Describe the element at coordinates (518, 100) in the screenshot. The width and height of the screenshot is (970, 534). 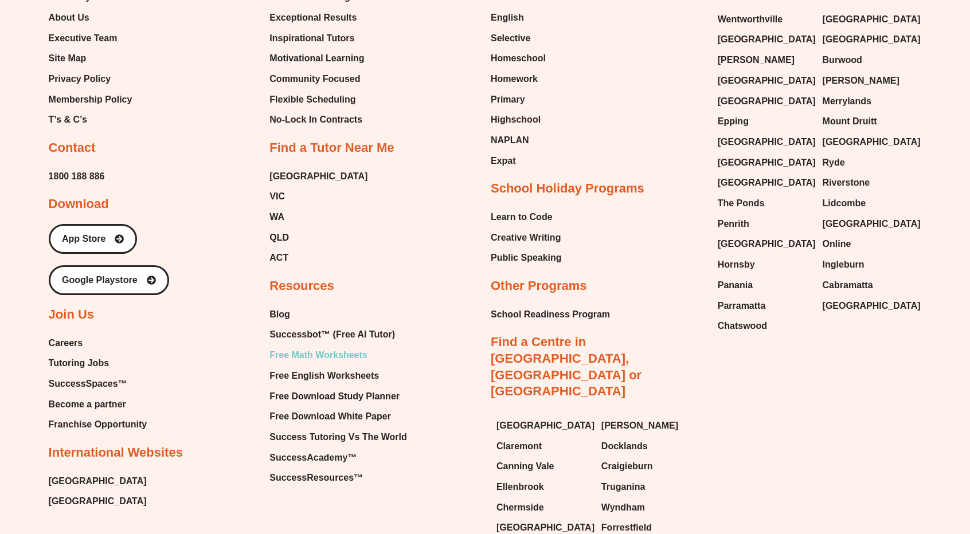
I see `a: Primary` at that location.